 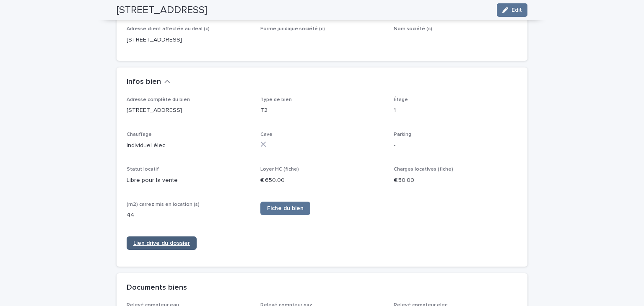 What do you see at coordinates (148, 82) in the screenshot?
I see `button: Infos bien` at bounding box center [148, 82].